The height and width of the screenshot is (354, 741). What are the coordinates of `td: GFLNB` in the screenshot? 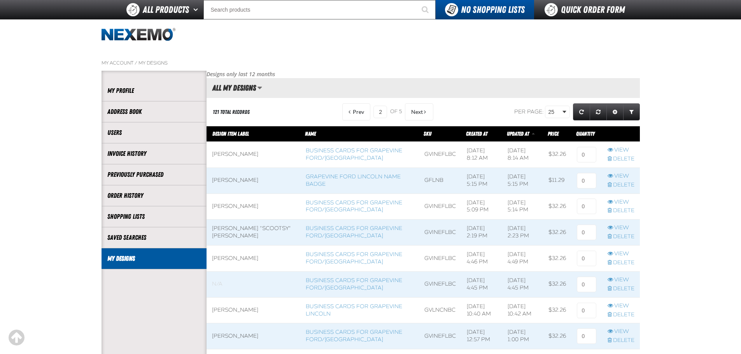 It's located at (440, 180).